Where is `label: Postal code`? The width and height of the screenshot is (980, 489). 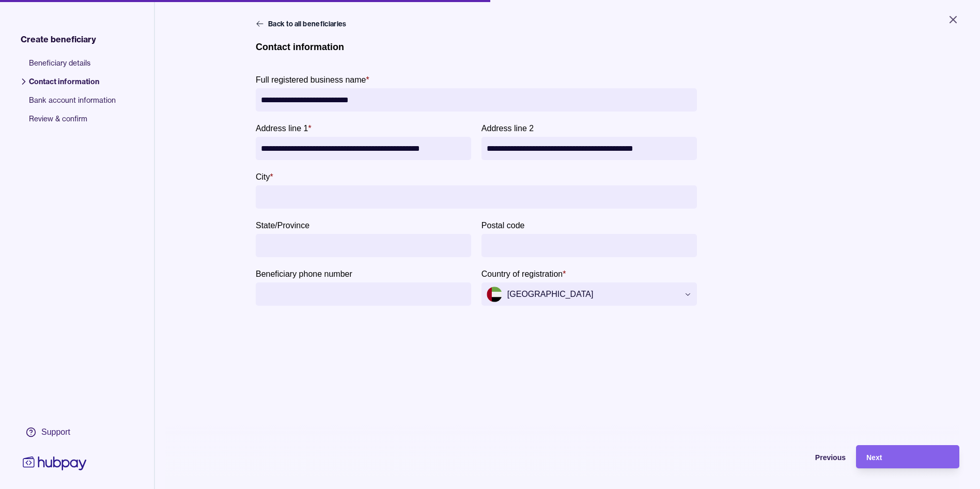
label: Postal code is located at coordinates (503, 225).